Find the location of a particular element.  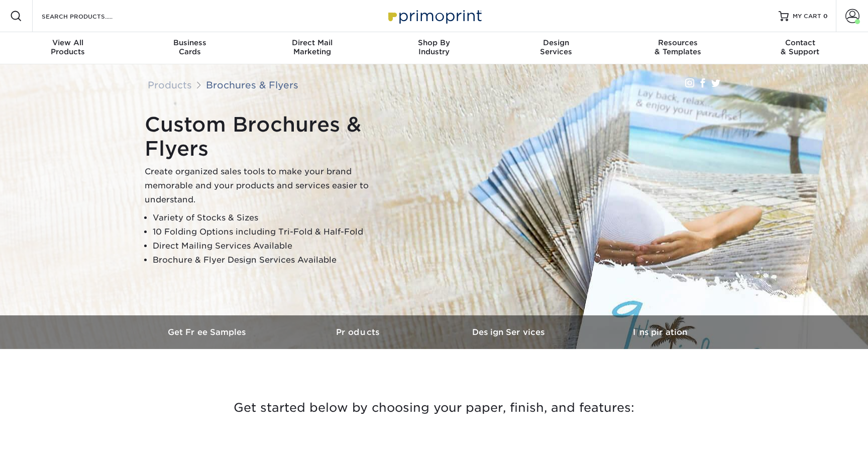

img: Primoprint is located at coordinates (434, 15).